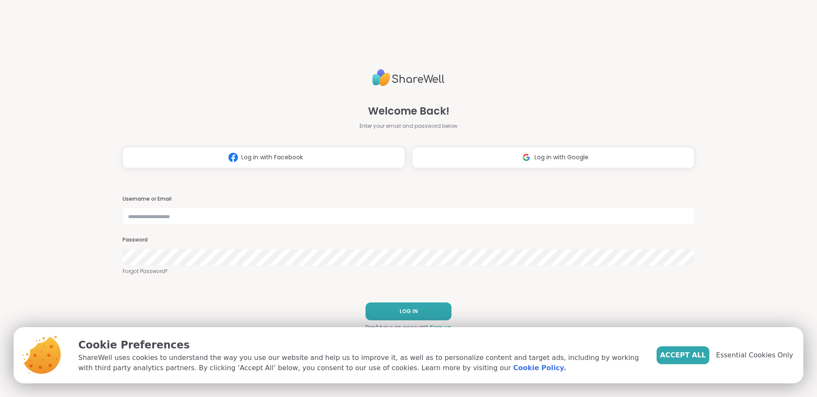 Image resolution: width=817 pixels, height=397 pixels. Describe the element at coordinates (553, 157) in the screenshot. I see `button: Log in with Google` at that location.